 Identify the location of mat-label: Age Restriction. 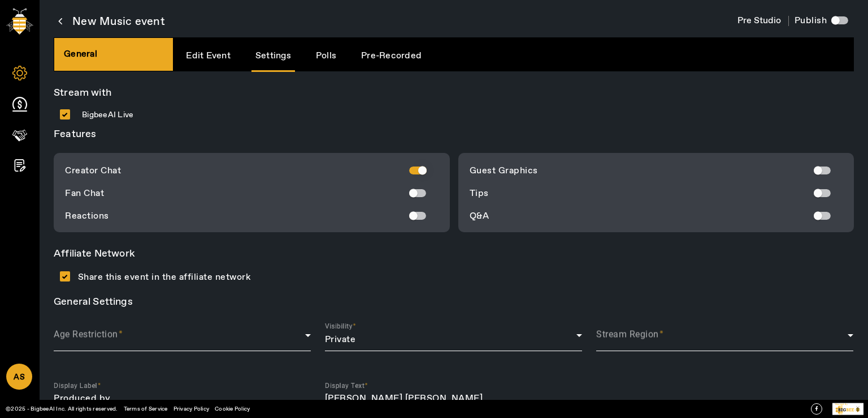
(86, 334).